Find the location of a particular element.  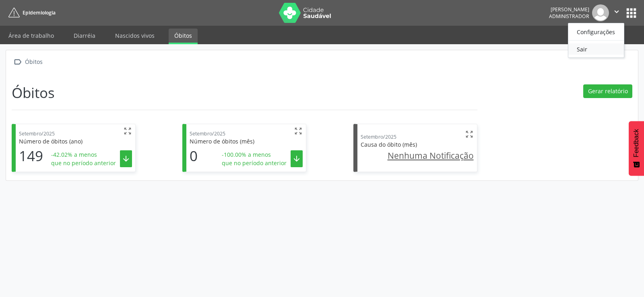

u: Nenhuma Notificação is located at coordinates (431, 155).